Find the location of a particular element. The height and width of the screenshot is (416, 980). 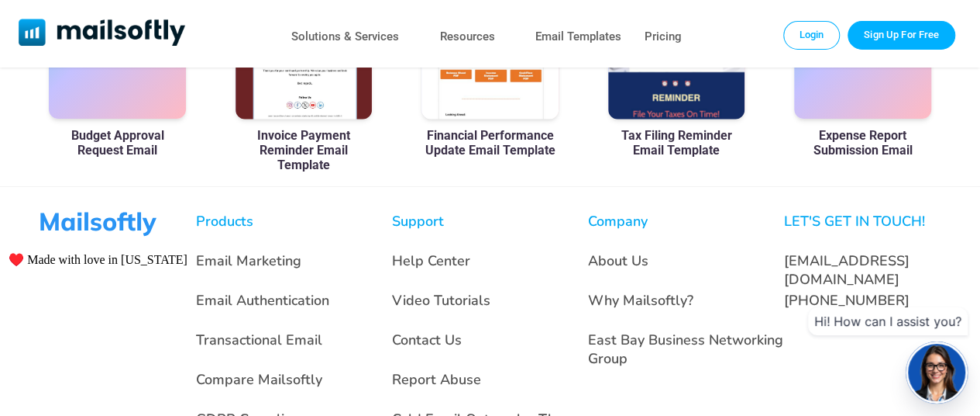

a: Contact Us is located at coordinates (427, 340).